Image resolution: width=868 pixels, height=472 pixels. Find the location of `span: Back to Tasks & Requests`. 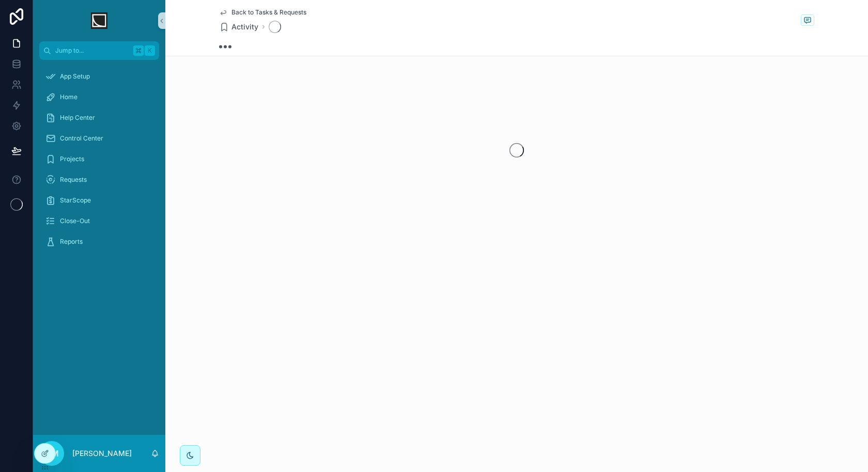

span: Back to Tasks & Requests is located at coordinates (269, 13).